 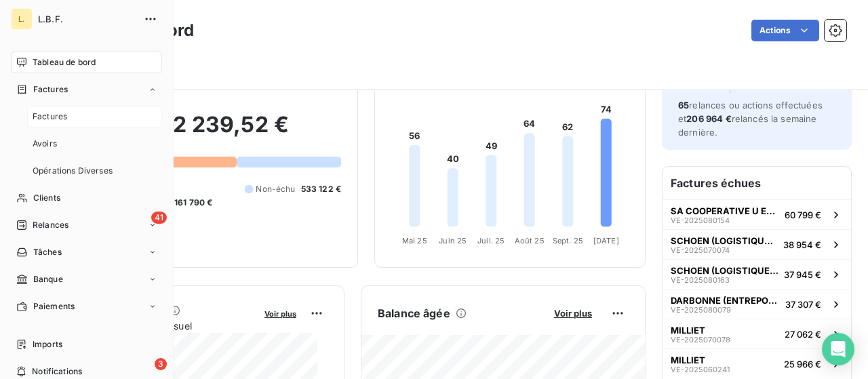 What do you see at coordinates (725, 300) in the screenshot?
I see `span: DARBONNE (ENTREPOTS DARBONNE)` at bounding box center [725, 300].